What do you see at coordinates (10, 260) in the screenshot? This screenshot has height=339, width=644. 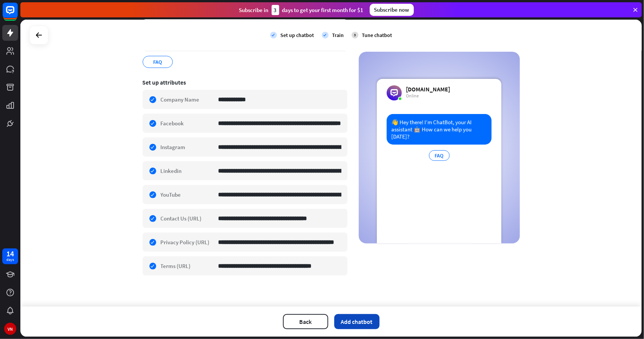 I see `div: days` at bounding box center [10, 260].